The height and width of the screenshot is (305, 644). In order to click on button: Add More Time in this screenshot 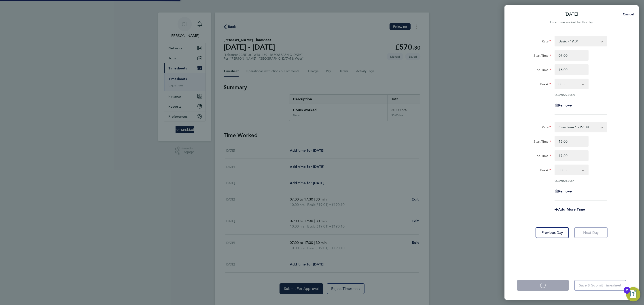, I will do `click(570, 210)`.